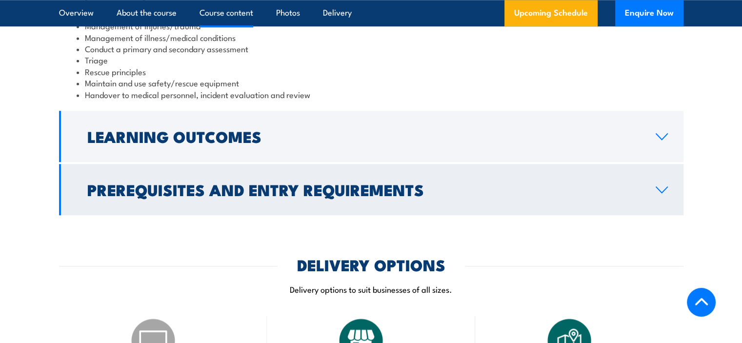  Describe the element at coordinates (371, 136) in the screenshot. I see `a: Learning Outcomes` at that location.